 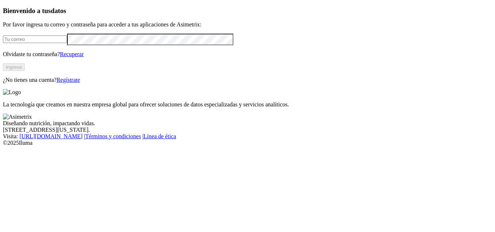 I want to click on h3: Bienvenido a tus, so click(x=248, y=11).